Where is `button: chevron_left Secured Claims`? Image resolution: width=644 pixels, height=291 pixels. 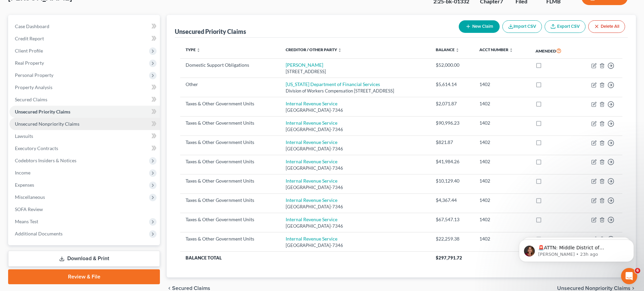 button: chevron_left Secured Claims is located at coordinates (188, 288).